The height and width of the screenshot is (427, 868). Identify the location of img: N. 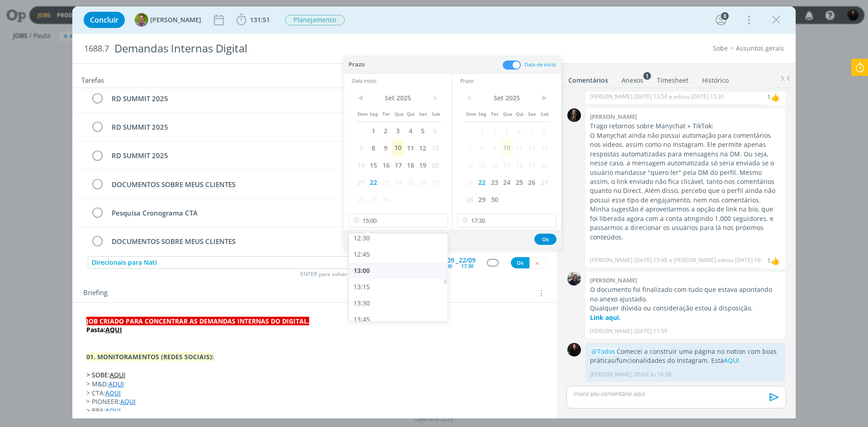
(574, 116).